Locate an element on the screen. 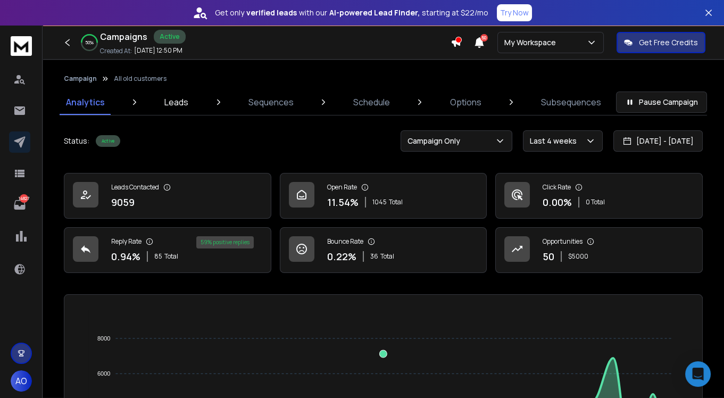 This screenshot has height=398, width=724. p: Last 4 weeks is located at coordinates (555, 141).